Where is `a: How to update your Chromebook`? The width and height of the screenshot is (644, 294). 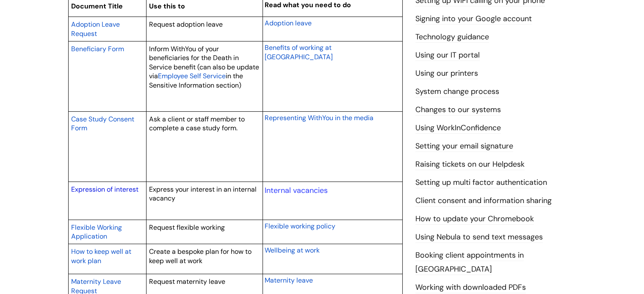
a: How to update your Chromebook is located at coordinates (474, 219).